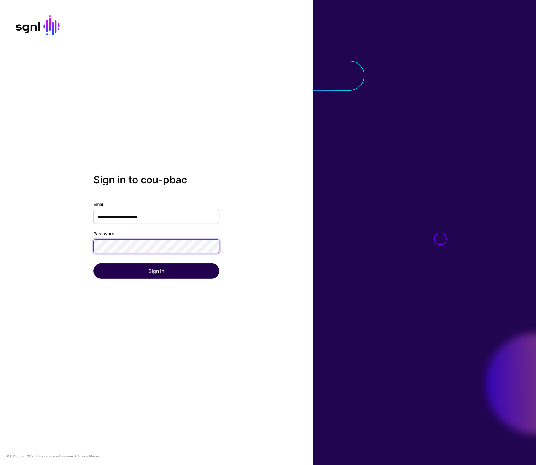 Image resolution: width=536 pixels, height=465 pixels. Describe the element at coordinates (99, 204) in the screenshot. I see `label: Email` at that location.